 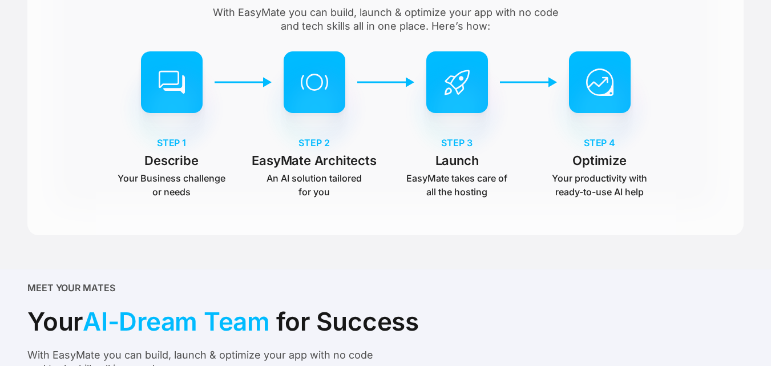 What do you see at coordinates (599, 185) in the screenshot?
I see `p: Your productivity with ready-to-use AI help` at bounding box center [599, 185].